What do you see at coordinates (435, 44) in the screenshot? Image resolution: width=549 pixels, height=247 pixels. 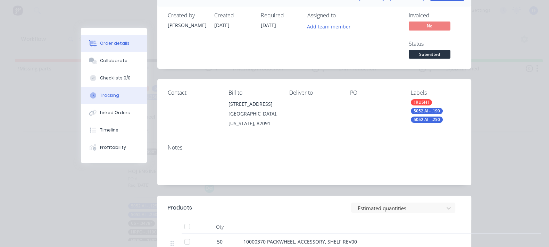 I see `div: Status` at bounding box center [435, 44].